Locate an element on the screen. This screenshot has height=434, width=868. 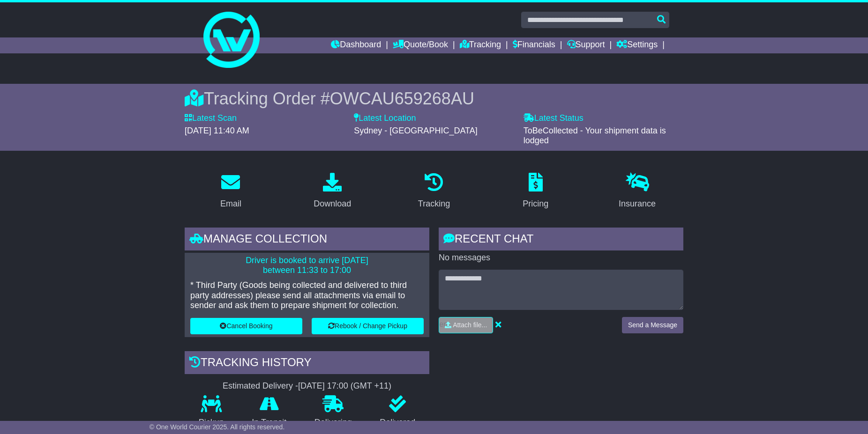
p: Pickup is located at coordinates (212, 423).